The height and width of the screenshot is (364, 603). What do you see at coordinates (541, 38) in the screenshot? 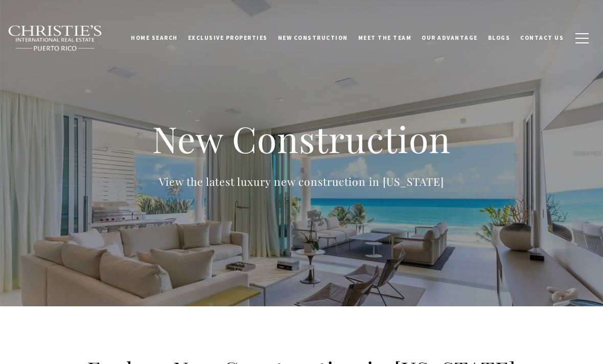
I see `span: Contact Us` at bounding box center [541, 38].